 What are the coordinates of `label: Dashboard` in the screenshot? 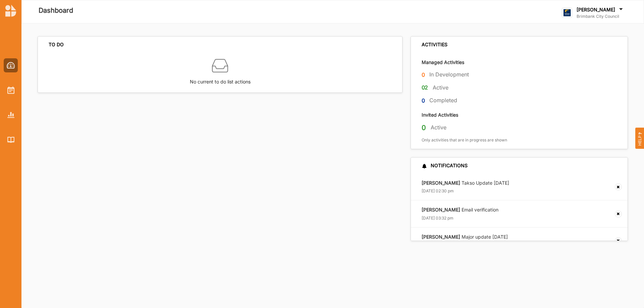 It's located at (56, 10).